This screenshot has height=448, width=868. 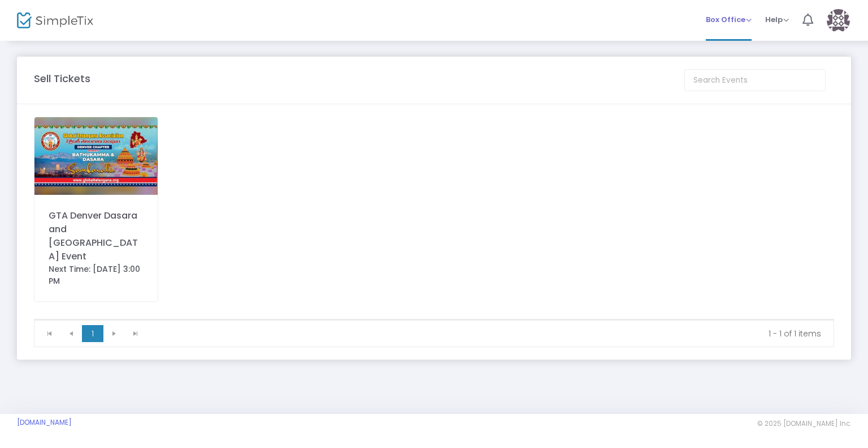 I want to click on div: Data table, so click(x=434, y=319).